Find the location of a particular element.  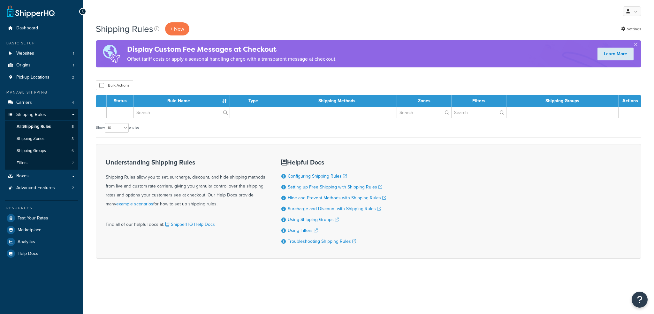

span: Dashboard is located at coordinates (27, 28).